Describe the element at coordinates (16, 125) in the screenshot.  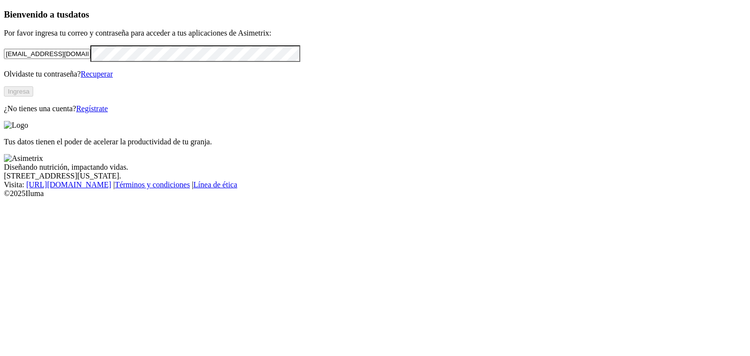
I see `img: Logo` at that location.